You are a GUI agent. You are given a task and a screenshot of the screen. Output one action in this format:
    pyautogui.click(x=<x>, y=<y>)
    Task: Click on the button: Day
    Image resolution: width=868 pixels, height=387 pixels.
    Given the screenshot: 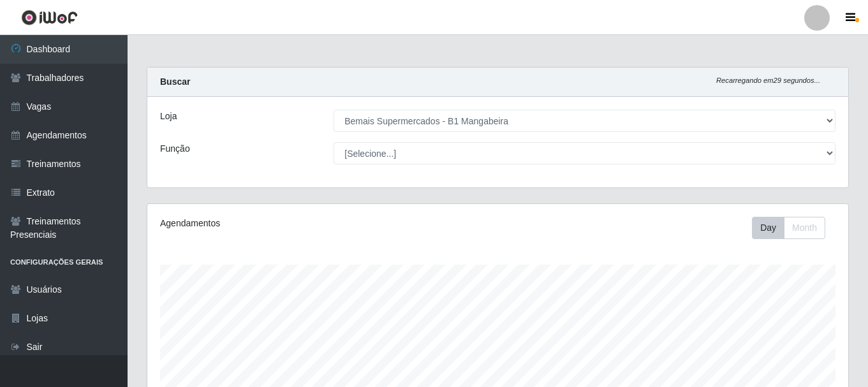 What is the action you would take?
    pyautogui.click(x=768, y=228)
    